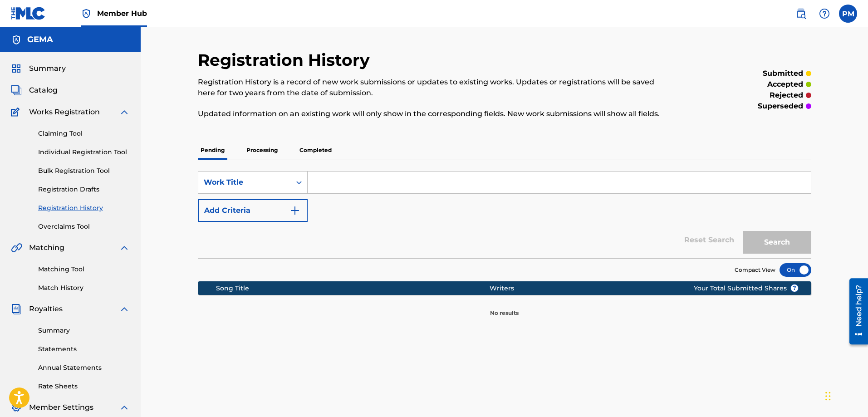 The width and height of the screenshot is (868, 417). Describe the element at coordinates (84, 208) in the screenshot. I see `a: Registration History` at that location.